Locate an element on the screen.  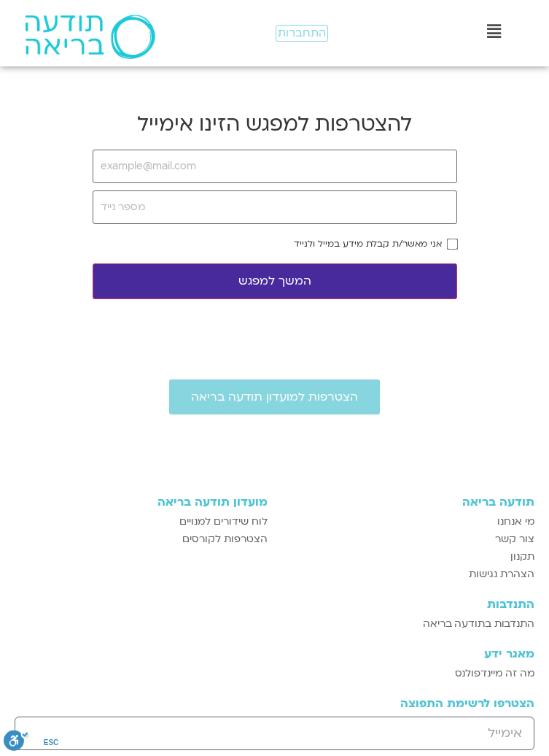
span: מה זה מיינדפולנס is located at coordinates (494, 673).